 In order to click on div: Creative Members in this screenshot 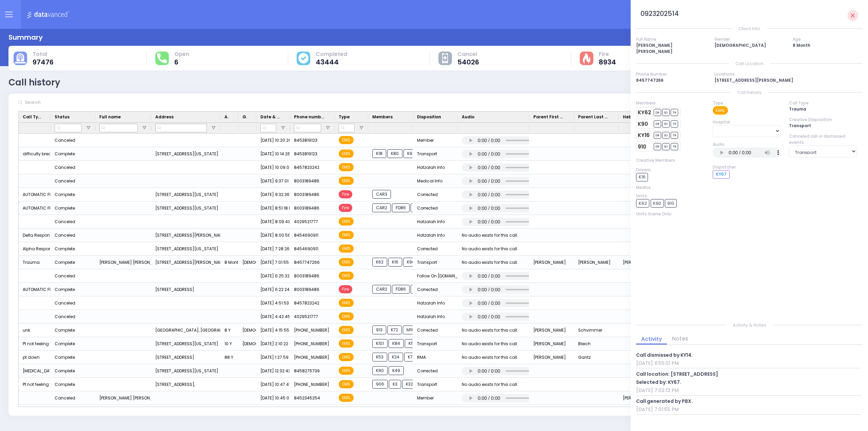, I will do `click(670, 160)`.